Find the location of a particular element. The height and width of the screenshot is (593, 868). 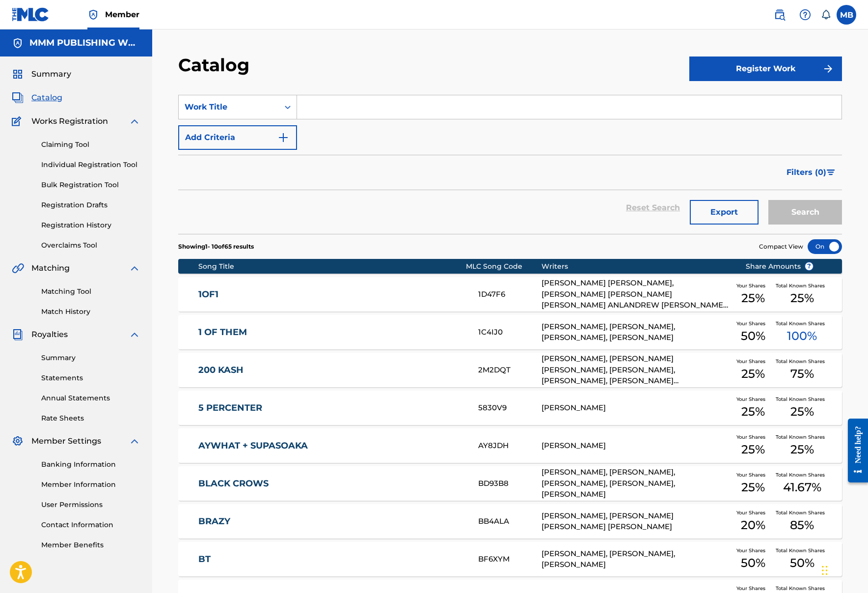

div: BB4ALA is located at coordinates (510, 521).